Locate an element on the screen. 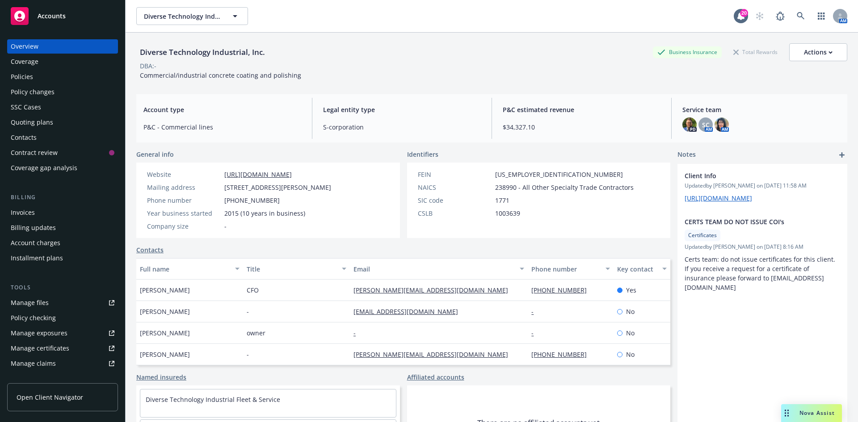  span: CFO is located at coordinates (252, 290).